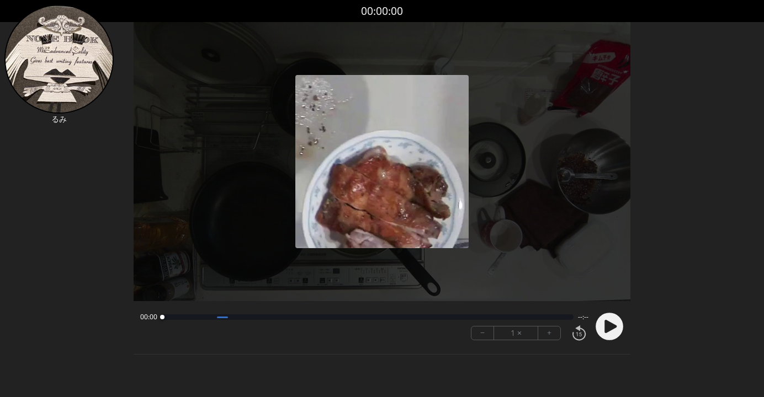  What do you see at coordinates (382, 162) in the screenshot?
I see `img: Poster Image` at bounding box center [382, 162].